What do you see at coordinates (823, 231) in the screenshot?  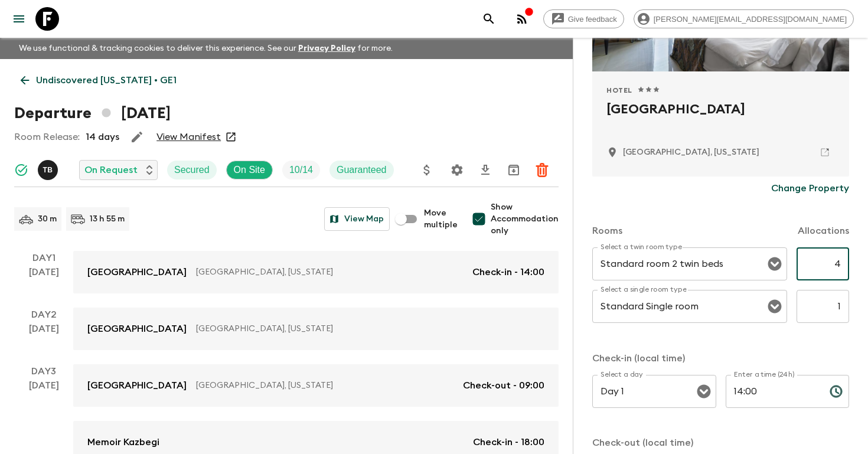 I see `p: Allocations` at bounding box center [823, 231].